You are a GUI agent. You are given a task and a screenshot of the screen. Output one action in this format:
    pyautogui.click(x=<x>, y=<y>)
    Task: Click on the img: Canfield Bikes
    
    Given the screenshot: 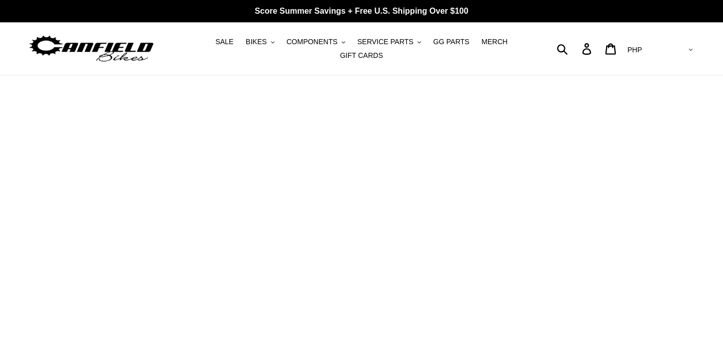 What is the action you would take?
    pyautogui.click(x=92, y=49)
    